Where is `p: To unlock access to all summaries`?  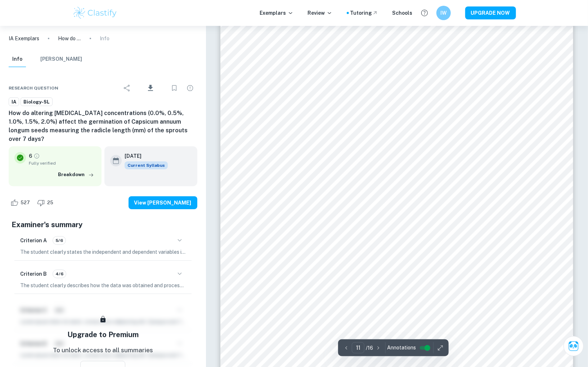 p: To unlock access to all summaries is located at coordinates (103, 351).